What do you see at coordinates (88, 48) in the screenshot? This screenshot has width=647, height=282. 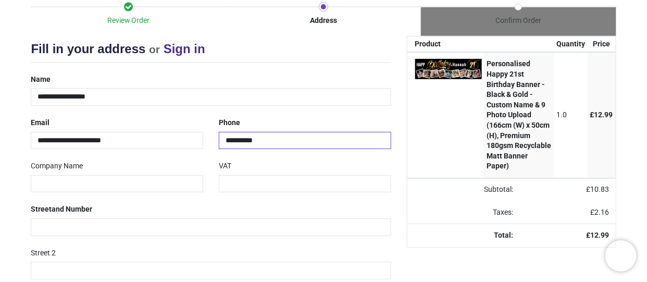 I see `span: Fill in your address` at bounding box center [88, 48].